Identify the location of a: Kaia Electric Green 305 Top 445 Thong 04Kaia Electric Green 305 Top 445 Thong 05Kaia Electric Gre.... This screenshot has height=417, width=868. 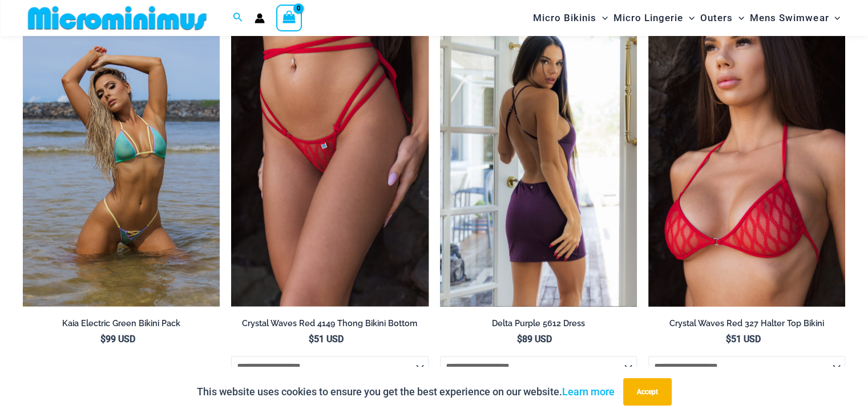
(121, 158).